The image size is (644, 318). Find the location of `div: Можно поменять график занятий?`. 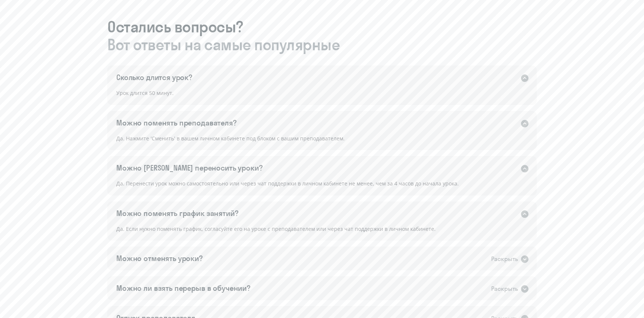

div: Можно поменять график занятий? is located at coordinates (178, 213).